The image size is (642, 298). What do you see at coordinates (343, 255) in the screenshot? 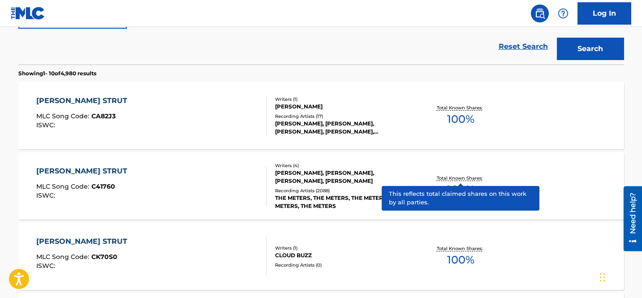
I see `div: CLOUD BUZZ` at bounding box center [343, 255].